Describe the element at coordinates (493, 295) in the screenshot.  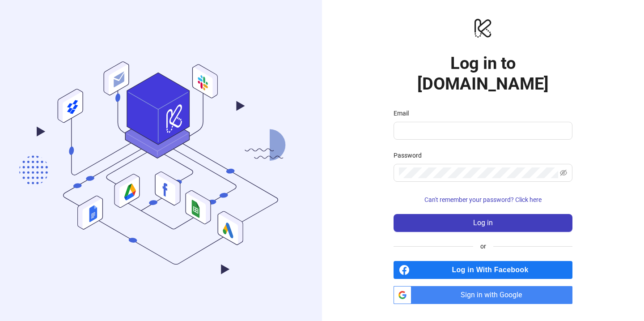
I see `span: Sign in with Google` at that location.